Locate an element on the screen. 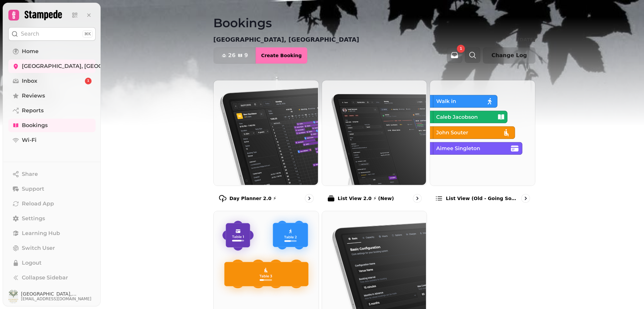 Image resolution: width=644 pixels, height=309 pixels. button: Search⌘K is located at coordinates (52, 34).